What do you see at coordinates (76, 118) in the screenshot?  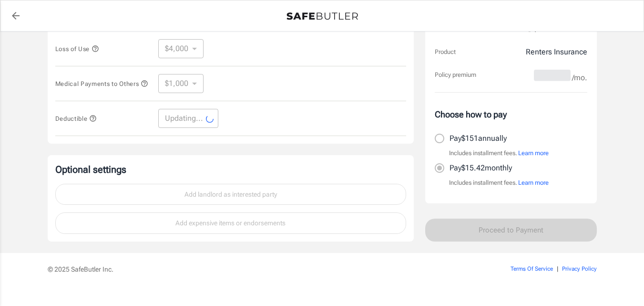 I see `span: Deductible` at bounding box center [76, 118].